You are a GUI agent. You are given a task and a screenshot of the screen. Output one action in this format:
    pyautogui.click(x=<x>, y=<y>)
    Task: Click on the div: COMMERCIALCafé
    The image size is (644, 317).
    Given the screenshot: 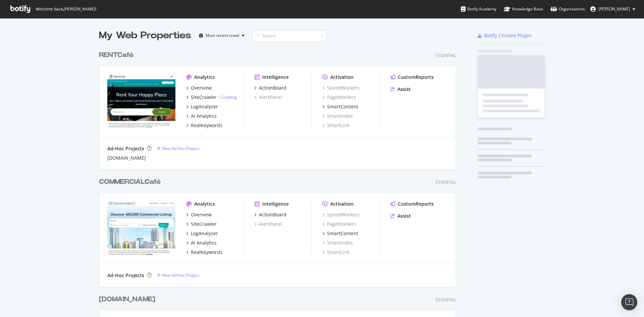 What is the action you would take?
    pyautogui.click(x=130, y=182)
    